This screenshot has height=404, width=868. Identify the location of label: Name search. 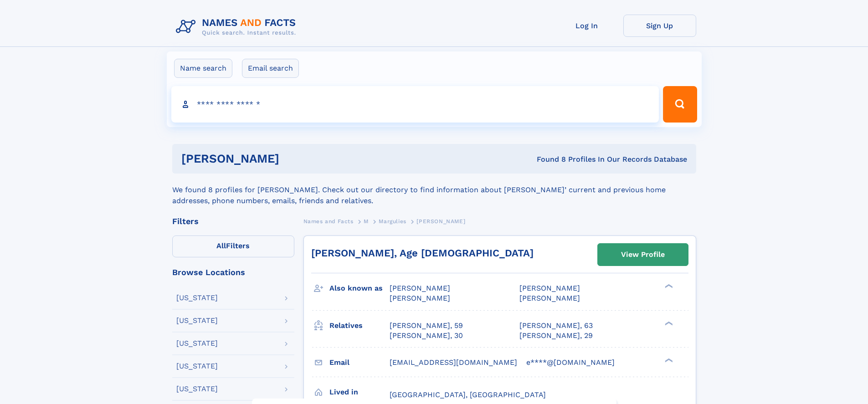
(204, 68).